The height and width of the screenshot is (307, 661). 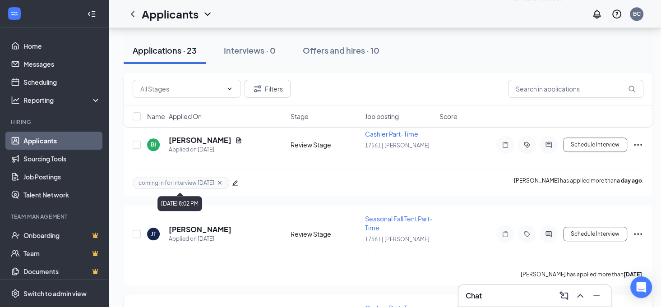 I want to click on span: Score, so click(x=448, y=116).